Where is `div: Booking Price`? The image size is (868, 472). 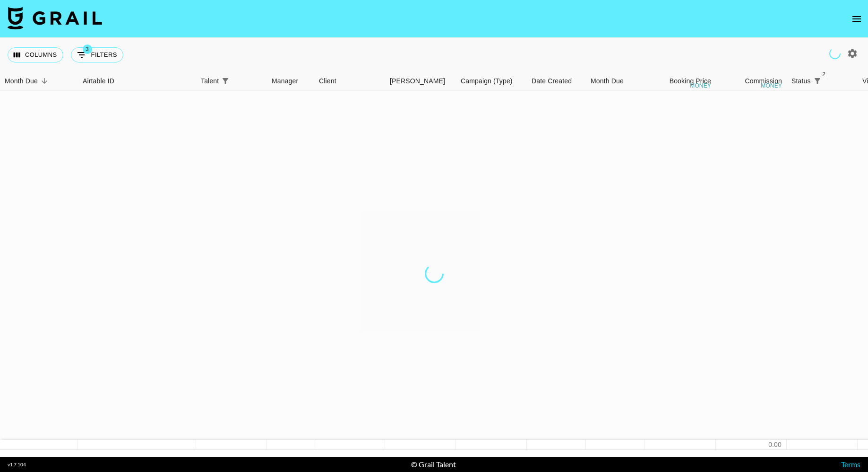 div: Booking Price is located at coordinates (690, 81).